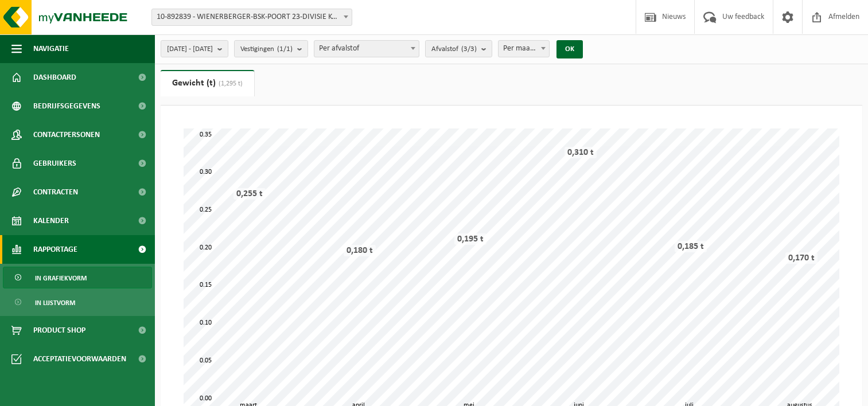 Image resolution: width=868 pixels, height=406 pixels. I want to click on span: In lijstvorm, so click(55, 303).